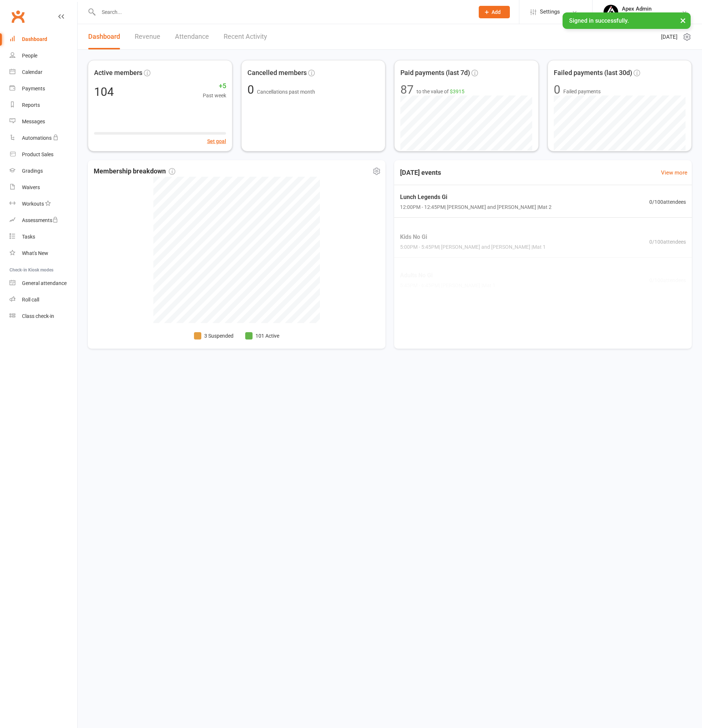 This screenshot has height=728, width=702. I want to click on a: Gradings, so click(44, 171).